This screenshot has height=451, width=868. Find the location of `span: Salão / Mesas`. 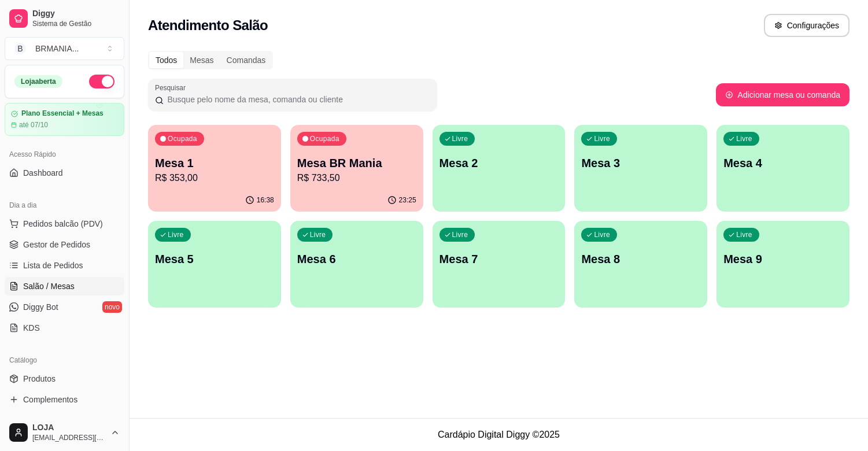

span: Salão / Mesas is located at coordinates (49, 286).